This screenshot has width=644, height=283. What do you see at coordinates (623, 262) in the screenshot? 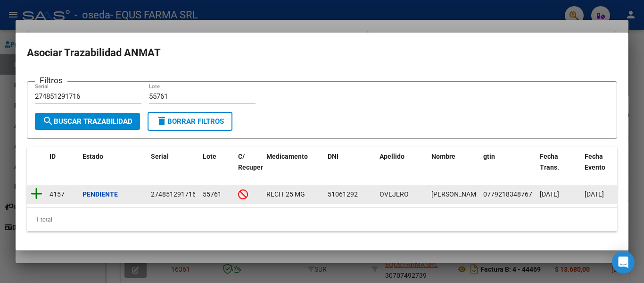
I see `div: Open Intercom Messenger` at bounding box center [623, 262].